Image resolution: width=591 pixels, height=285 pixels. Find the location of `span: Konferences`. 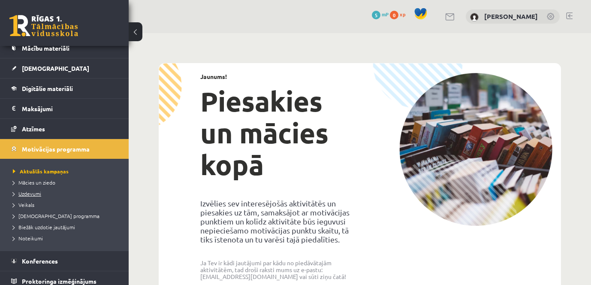

span: Konferences is located at coordinates (40, 261).